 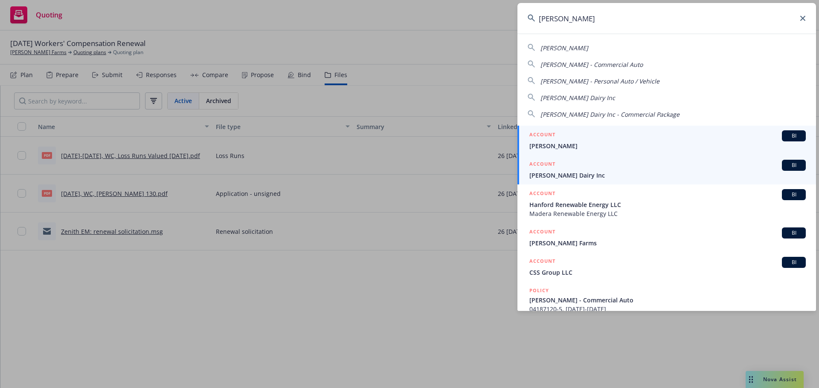 What do you see at coordinates (539, 291) in the screenshot?
I see `h5: POLICY` at bounding box center [539, 291].